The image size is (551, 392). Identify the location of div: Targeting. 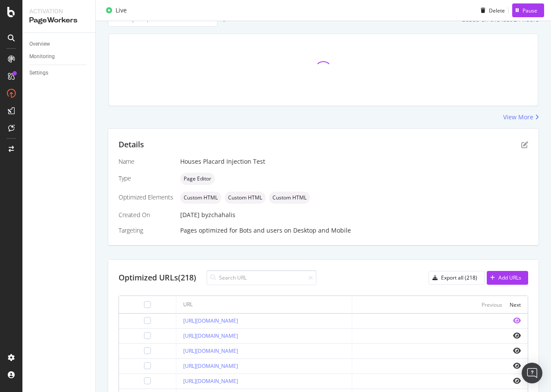
(146, 231).